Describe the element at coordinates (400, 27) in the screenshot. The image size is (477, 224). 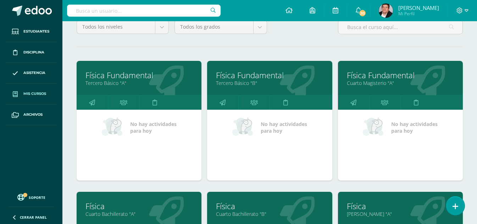
I see `input: Busca el curso aquí...` at that location.